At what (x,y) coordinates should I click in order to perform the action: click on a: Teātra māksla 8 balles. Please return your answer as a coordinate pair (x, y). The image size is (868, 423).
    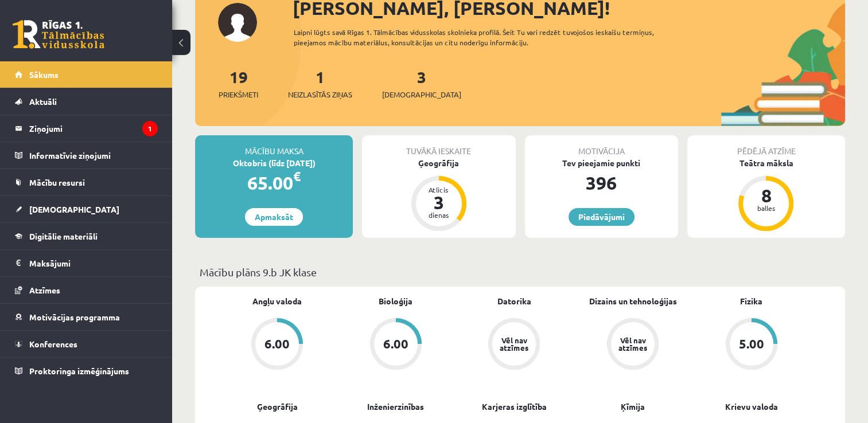
    Looking at the image, I should click on (766, 195).